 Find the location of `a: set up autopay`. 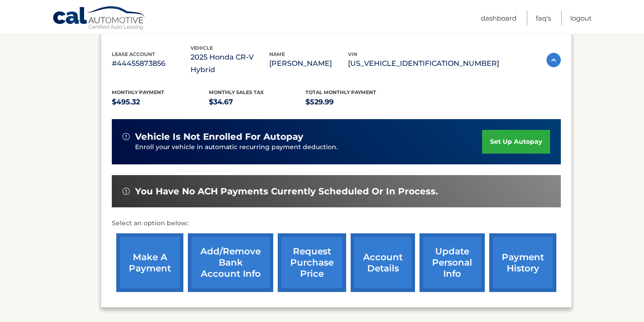

a: set up autopay is located at coordinates (516, 141).